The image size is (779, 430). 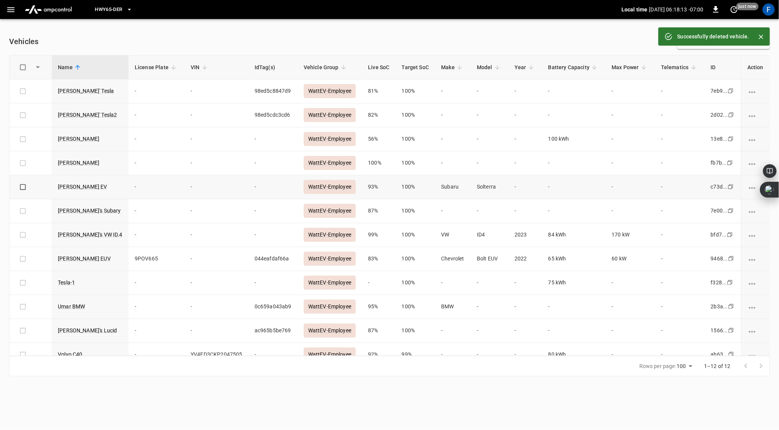 What do you see at coordinates (525, 67) in the screenshot?
I see `span: Year` at bounding box center [525, 67].